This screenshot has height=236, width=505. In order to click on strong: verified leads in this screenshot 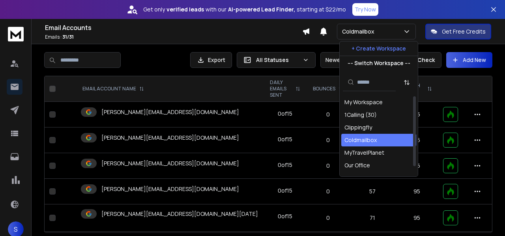, I will do `click(185, 9)`.